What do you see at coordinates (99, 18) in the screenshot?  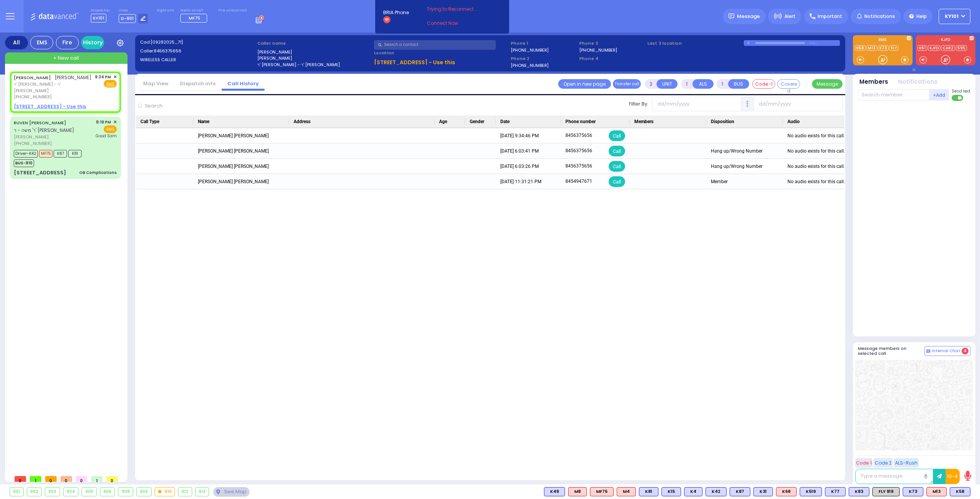 I see `span: KY101` at bounding box center [99, 18].